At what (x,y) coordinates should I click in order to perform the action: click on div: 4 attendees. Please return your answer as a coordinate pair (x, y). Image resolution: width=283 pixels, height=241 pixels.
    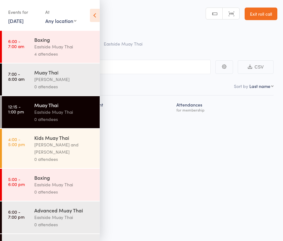
    Looking at the image, I should click on (64, 54).